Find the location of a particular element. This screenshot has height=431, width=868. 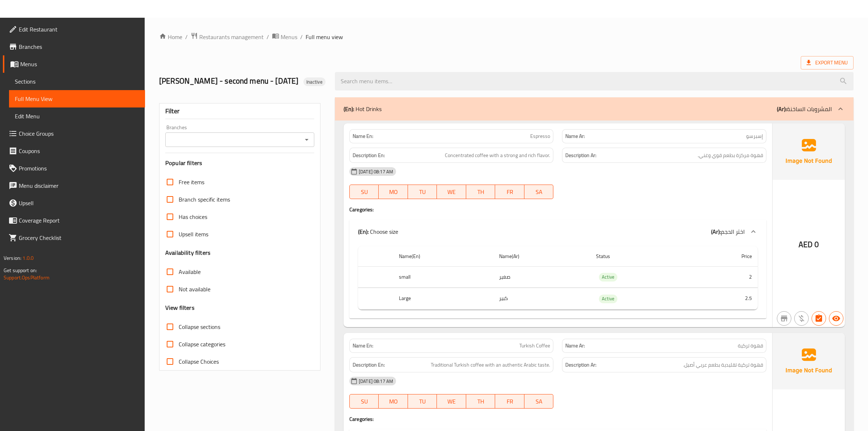

a: Edit Restaurant is located at coordinates (74, 29).